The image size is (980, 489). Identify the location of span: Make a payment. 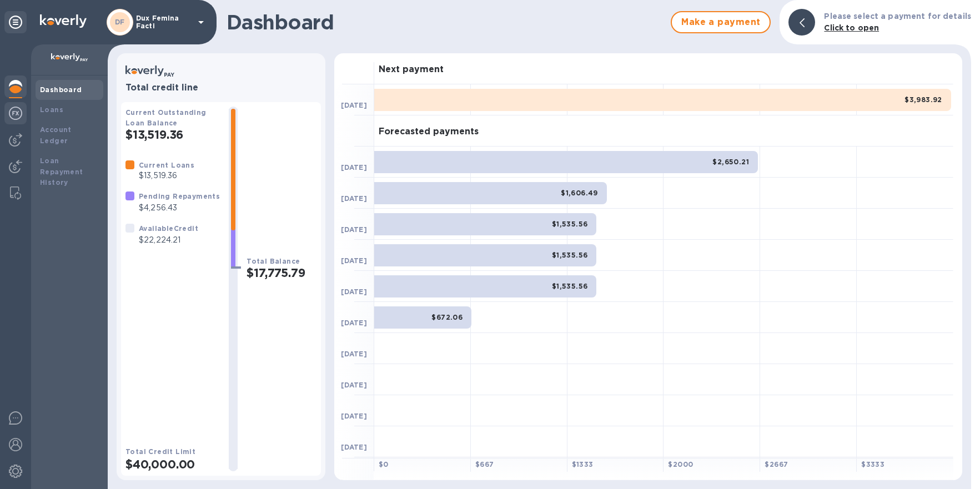
(720, 22).